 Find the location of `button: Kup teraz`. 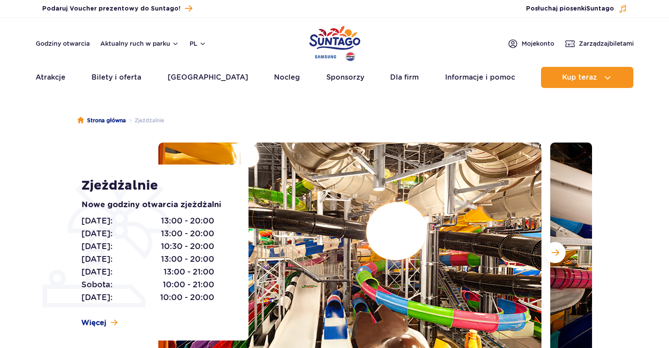

button: Kup teraz is located at coordinates (587, 77).